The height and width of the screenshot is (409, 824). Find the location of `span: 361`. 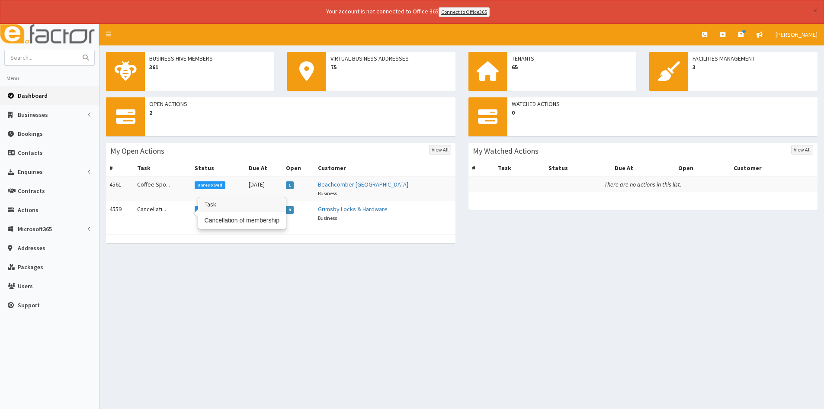

span: 361 is located at coordinates (209, 67).